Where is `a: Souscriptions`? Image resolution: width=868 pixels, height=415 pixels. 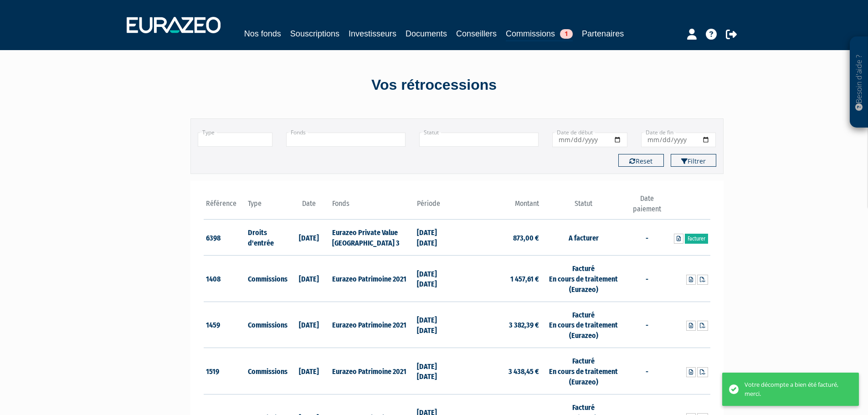
a: Souscriptions is located at coordinates (315, 34).